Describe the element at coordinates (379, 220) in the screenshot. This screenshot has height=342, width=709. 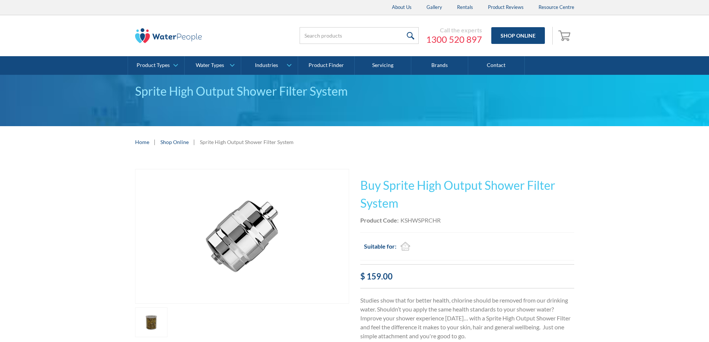
I see `strong: Product Code:` at that location.